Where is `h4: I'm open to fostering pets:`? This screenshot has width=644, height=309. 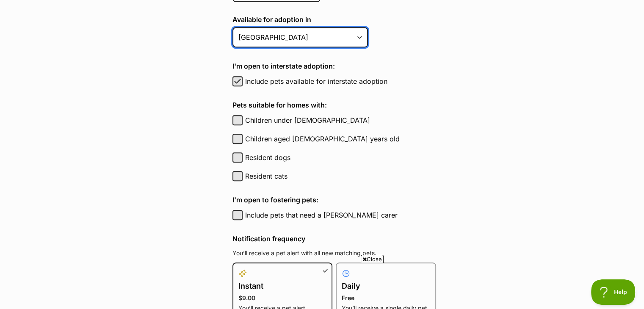
h4: I'm open to fostering pets: is located at coordinates (334, 200).